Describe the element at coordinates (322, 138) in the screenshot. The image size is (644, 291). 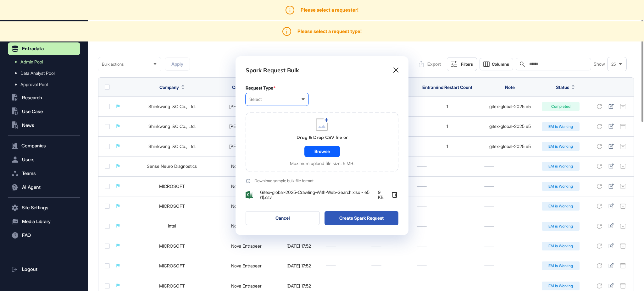
I see `div: Drag & Drop CSV file or` at that location.